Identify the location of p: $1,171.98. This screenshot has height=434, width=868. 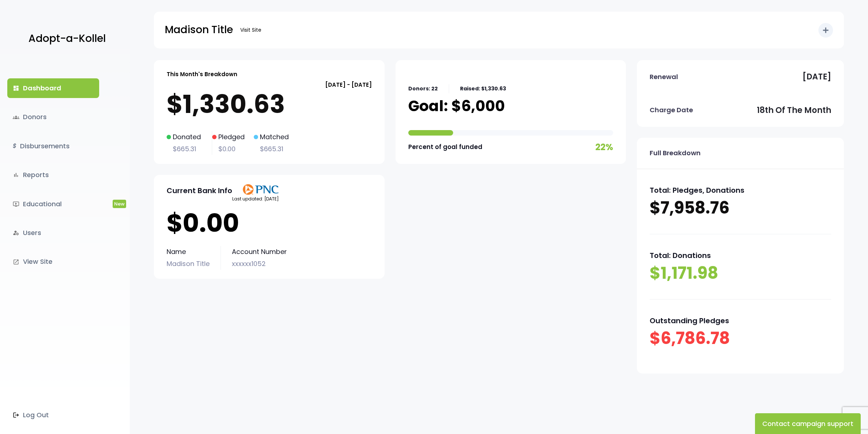
(741, 273).